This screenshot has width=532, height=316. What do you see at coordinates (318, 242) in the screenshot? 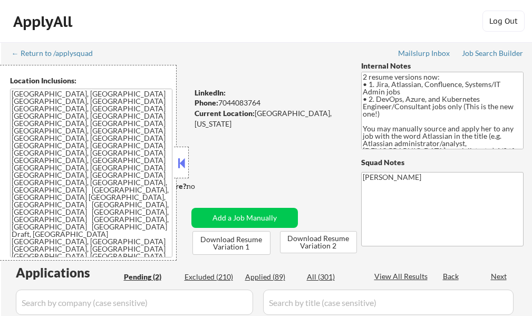
I see `button: Download Resume Variation 2` at bounding box center [318, 242].